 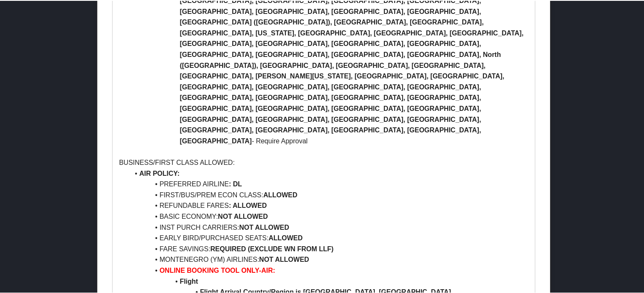 What do you see at coordinates (248, 205) in the screenshot?
I see `strong: : ALLOWED` at bounding box center [248, 205].